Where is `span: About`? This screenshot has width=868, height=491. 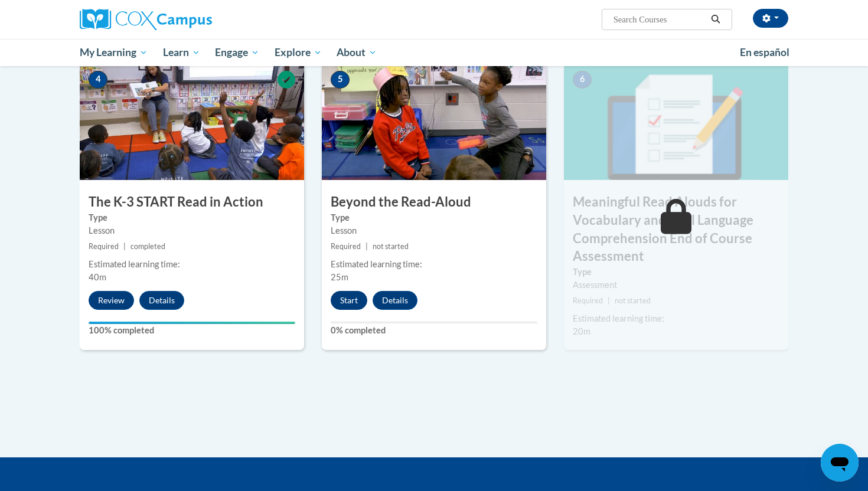 span: About is located at coordinates (356, 52).